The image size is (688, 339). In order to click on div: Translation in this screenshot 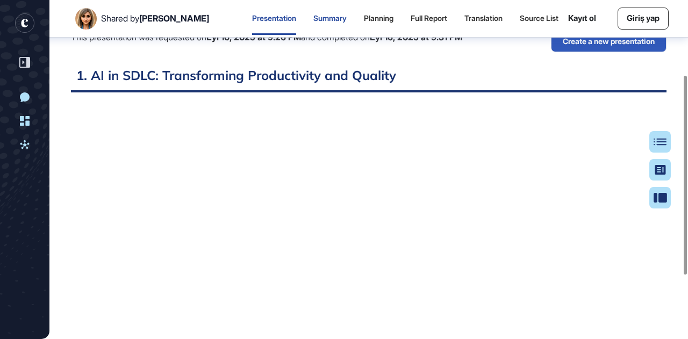, I will do `click(483, 18)`.